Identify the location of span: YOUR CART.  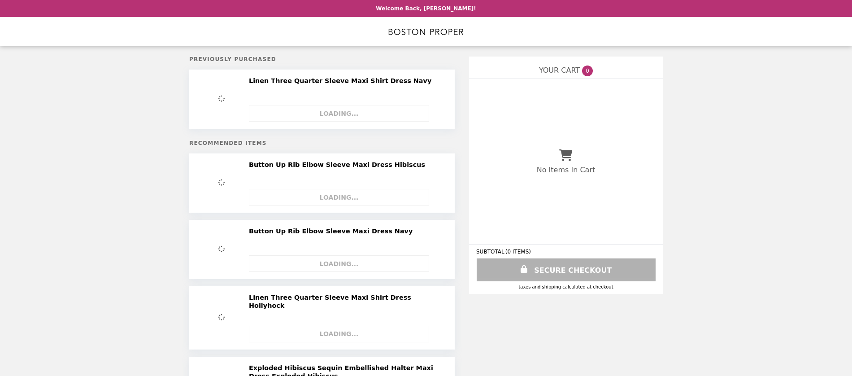
(559, 70).